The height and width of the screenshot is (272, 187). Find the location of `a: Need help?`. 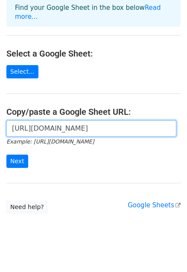

a: Need help? is located at coordinates (27, 207).